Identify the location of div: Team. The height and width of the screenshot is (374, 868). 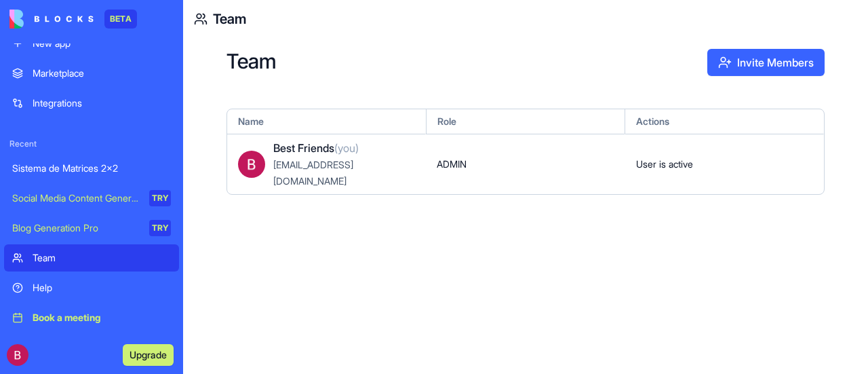
(102, 258).